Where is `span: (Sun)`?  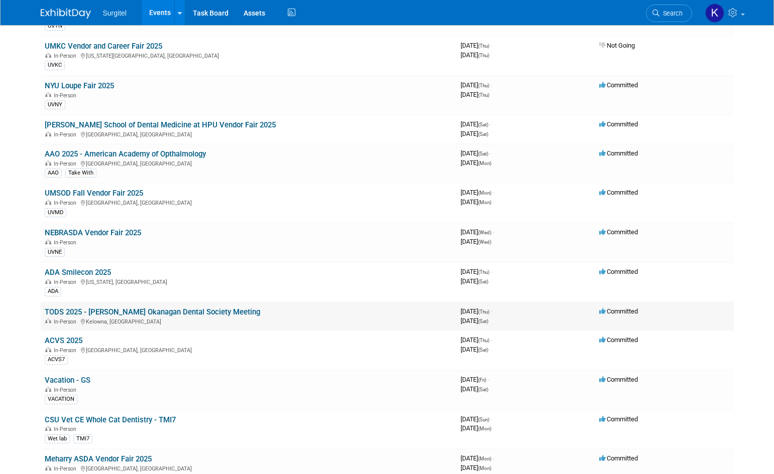
span: (Sun) is located at coordinates (483, 420).